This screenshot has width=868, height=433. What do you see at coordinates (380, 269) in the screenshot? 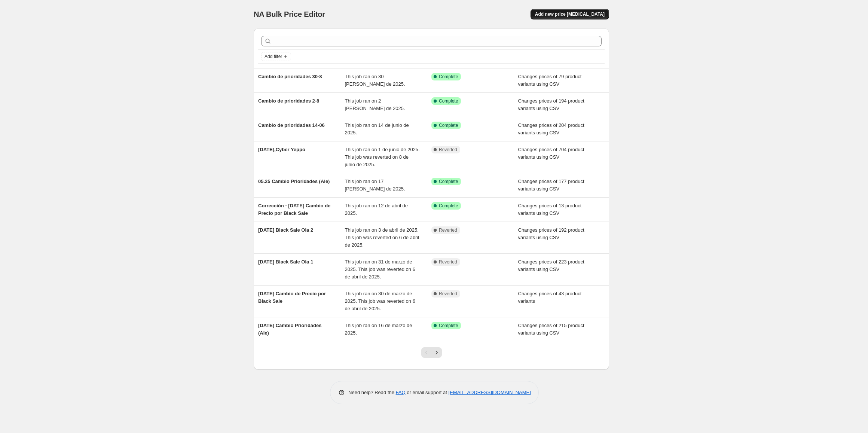
I see `span: This job ran on 31 de marzo de 2025. This job was reverted on 6 de abril de 2025.` at bounding box center [380, 269].